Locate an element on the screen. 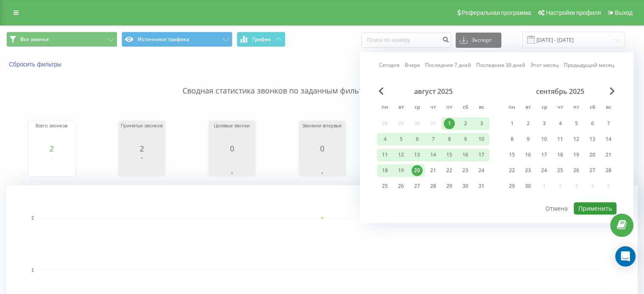 This screenshot has width=644, height=294. font: сб is located at coordinates (592, 107).